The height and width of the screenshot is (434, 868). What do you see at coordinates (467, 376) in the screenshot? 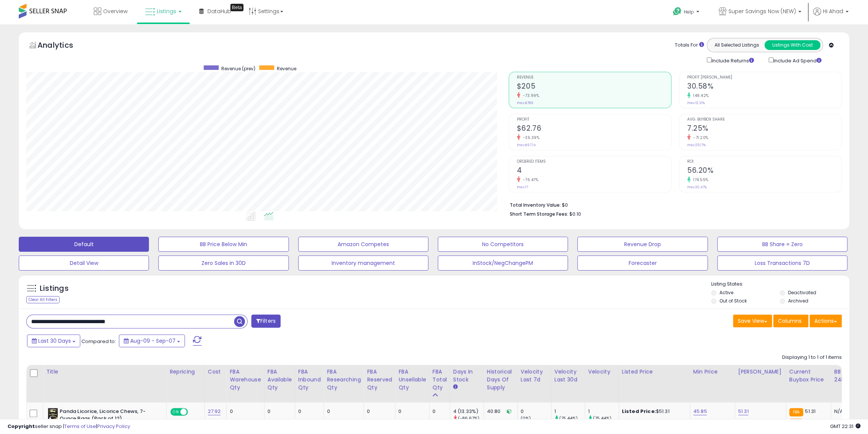
I see `div: Days In Stock` at bounding box center [467, 376].